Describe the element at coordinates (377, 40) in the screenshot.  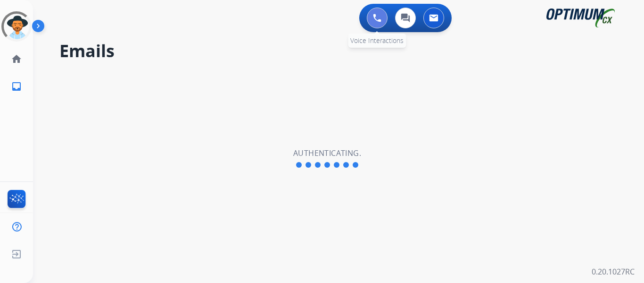
I see `span: Voice Interactions` at that location.